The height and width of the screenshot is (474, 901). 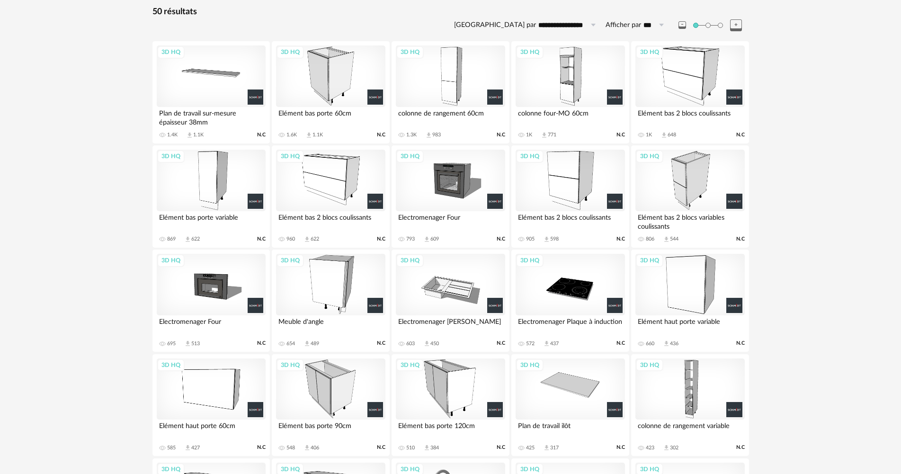 I want to click on div: 50 résultats, so click(x=451, y=12).